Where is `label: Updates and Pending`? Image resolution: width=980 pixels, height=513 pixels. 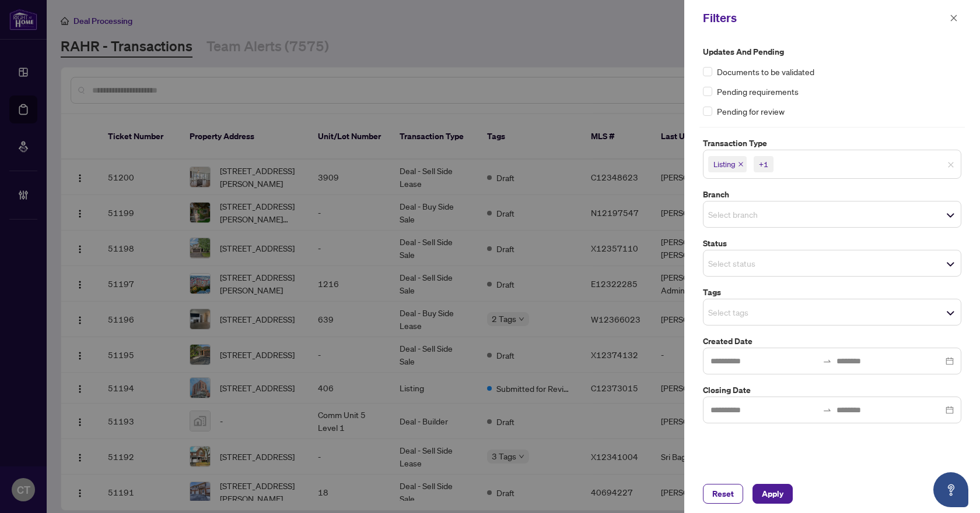
label: Updates and Pending is located at coordinates (832, 52).